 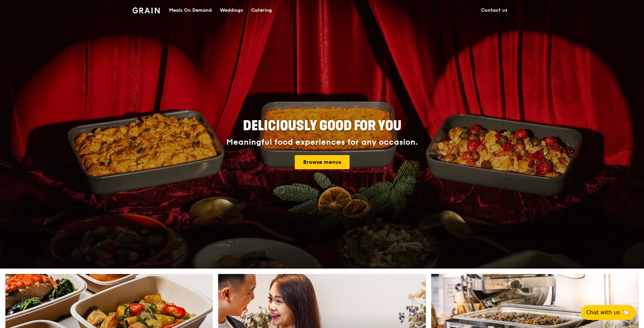 What do you see at coordinates (322, 142) in the screenshot?
I see `div: Meaningful food experiences for any occasion.` at bounding box center [322, 142].